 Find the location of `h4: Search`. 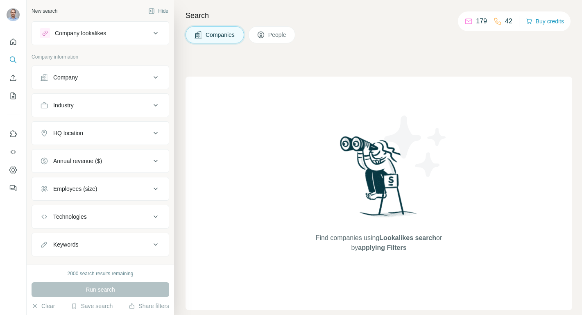

h4: Search is located at coordinates (379, 16).